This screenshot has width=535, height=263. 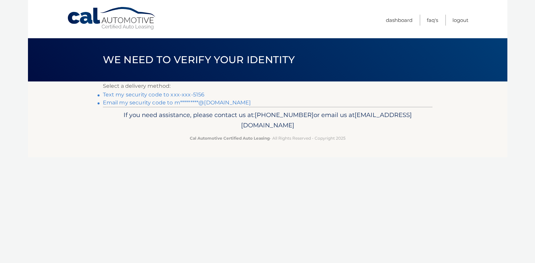 I want to click on a: Text my security code to xxx-xxx-5156, so click(x=154, y=95).